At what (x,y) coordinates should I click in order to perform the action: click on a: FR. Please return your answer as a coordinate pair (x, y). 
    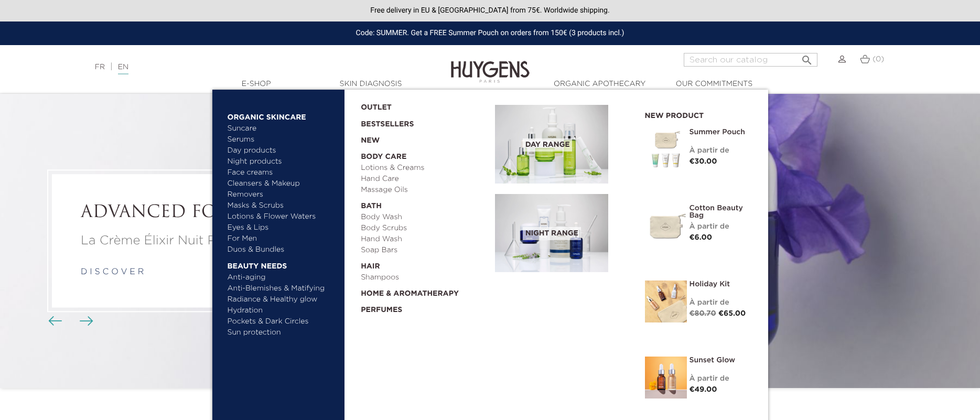
    Looking at the image, I should click on (100, 67).